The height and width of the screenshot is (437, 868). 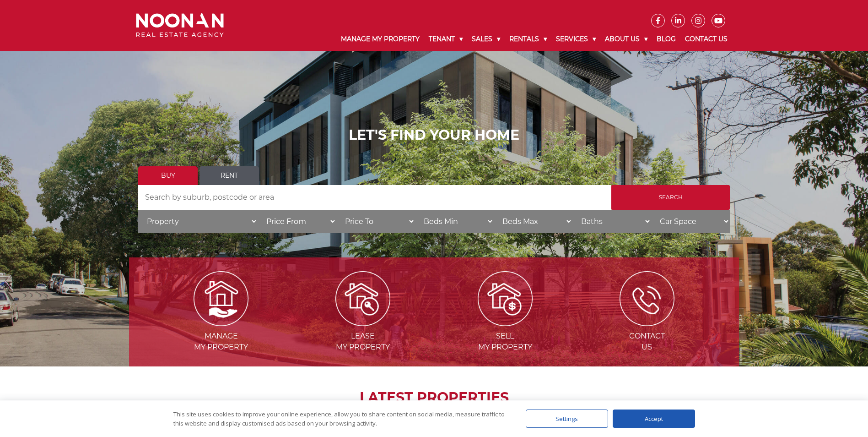 What do you see at coordinates (341, 419) in the screenshot?
I see `div: This site uses cookies to improve your online experience, allow you to share content on social me...` at bounding box center [341, 419].